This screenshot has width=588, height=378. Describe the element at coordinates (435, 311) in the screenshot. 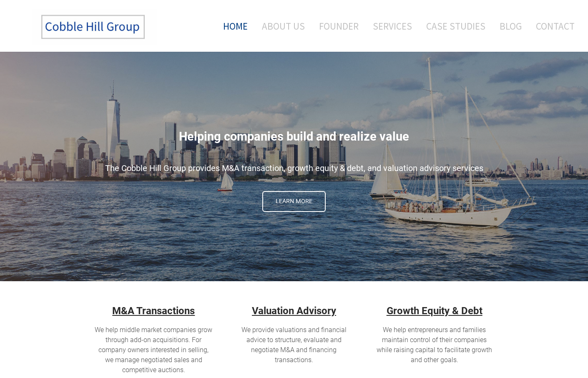

I see `strong: Growth Equity & Debt` at that location.